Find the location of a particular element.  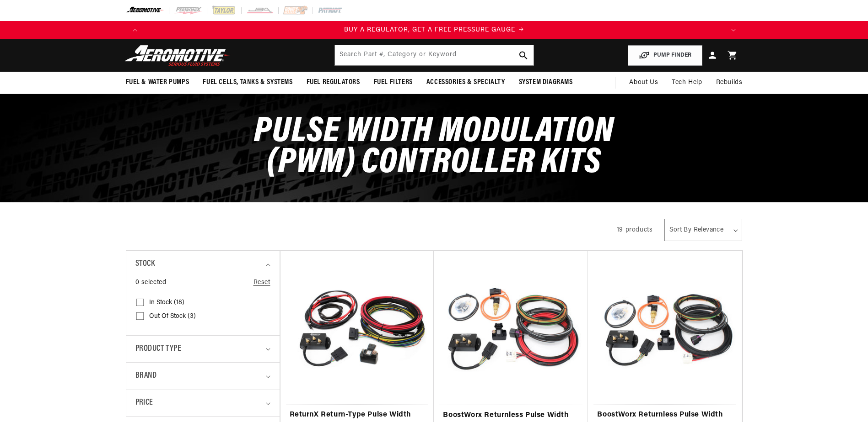

span: Stock is located at coordinates (145, 264).